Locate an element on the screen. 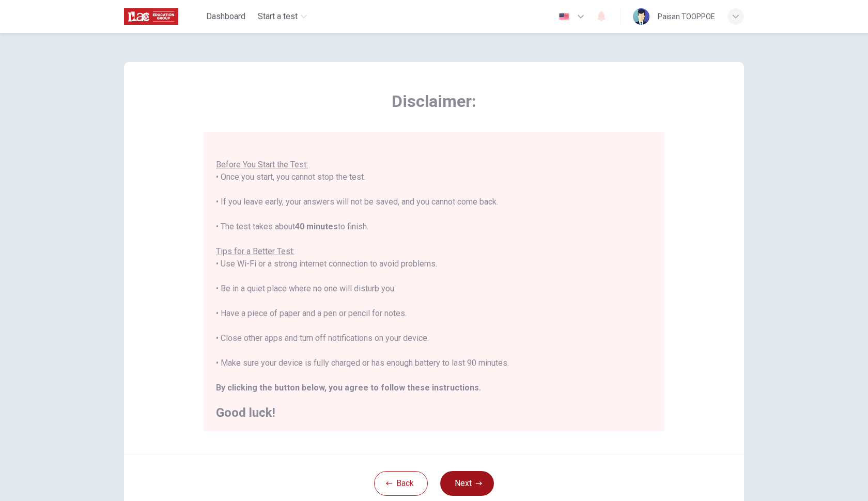  u: Before You Start the Test: is located at coordinates (262, 164).